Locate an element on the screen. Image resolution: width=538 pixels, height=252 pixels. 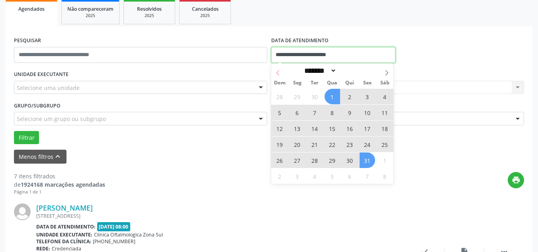
span: Outubro 5, 2025 is located at coordinates (280, 112).